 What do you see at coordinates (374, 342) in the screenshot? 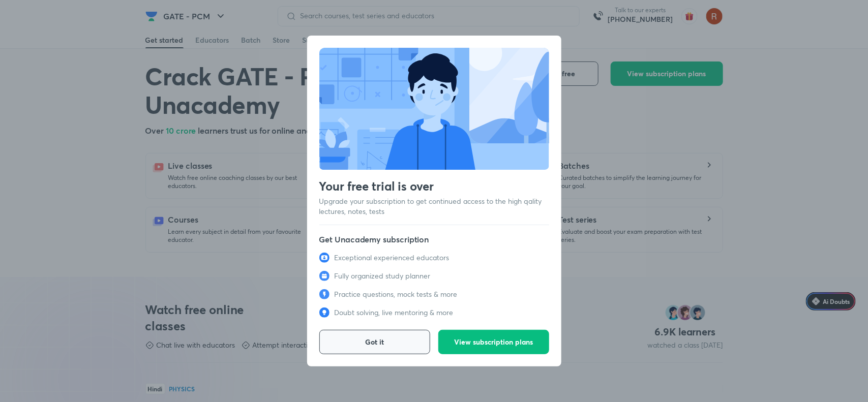
I see `span: Got it` at bounding box center [374, 342].